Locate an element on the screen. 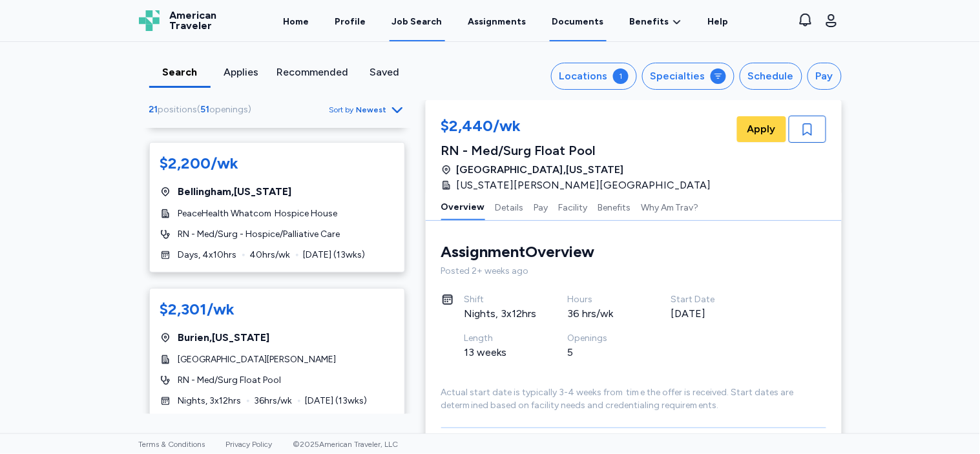 The height and width of the screenshot is (454, 980). div: Pay is located at coordinates (824, 76).